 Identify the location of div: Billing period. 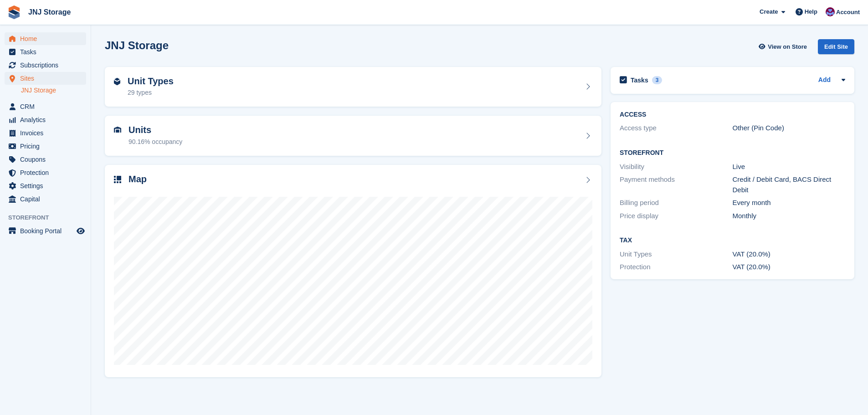
(676, 203).